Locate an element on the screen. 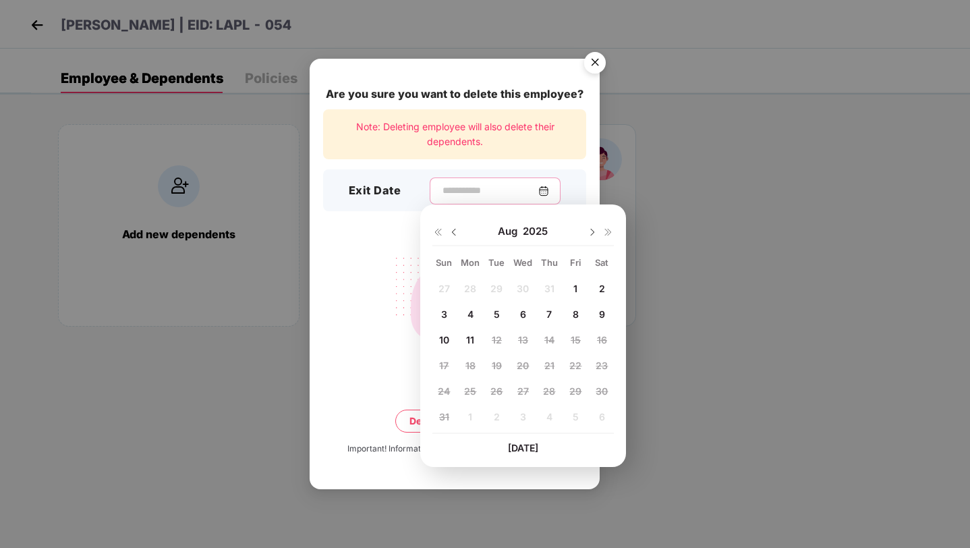 The height and width of the screenshot is (548, 970). div: Thu is located at coordinates (549, 262).